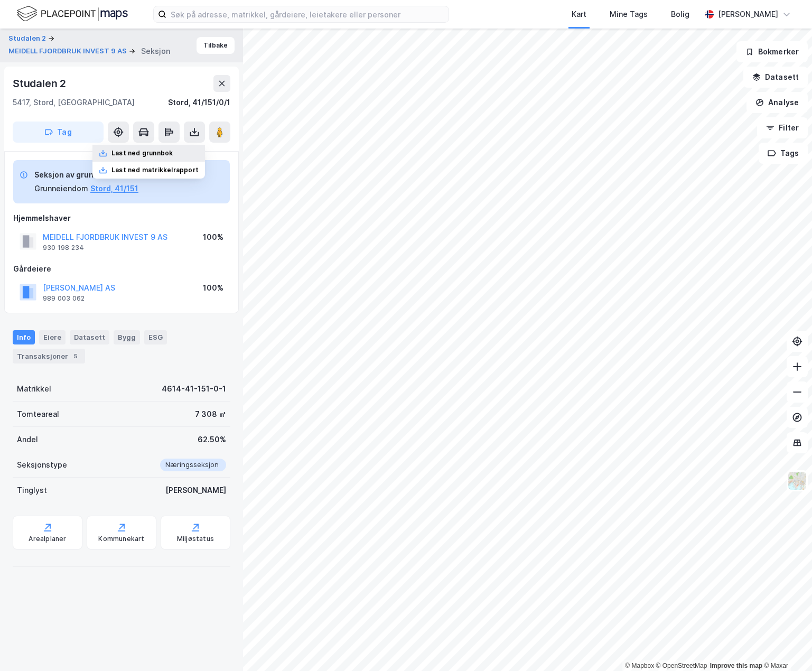 The image size is (812, 671). What do you see at coordinates (195, 539) in the screenshot?
I see `div: Miljøstatus` at bounding box center [195, 539].